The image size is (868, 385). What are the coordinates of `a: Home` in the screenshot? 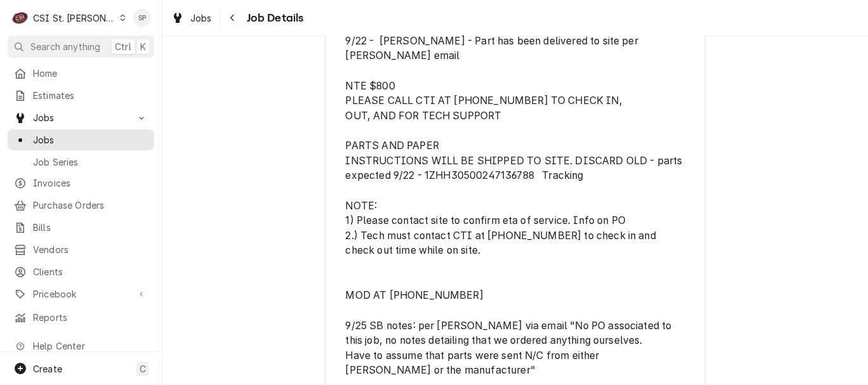 It's located at (81, 73).